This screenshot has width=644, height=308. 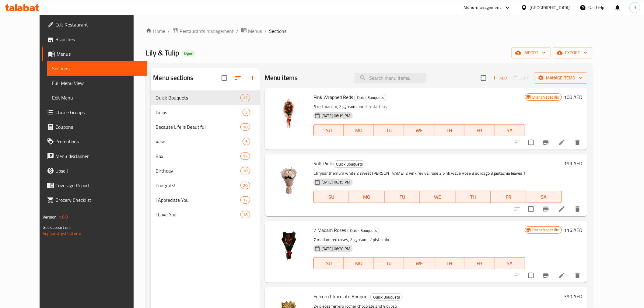 I want to click on h2: Menu sections, so click(x=173, y=78).